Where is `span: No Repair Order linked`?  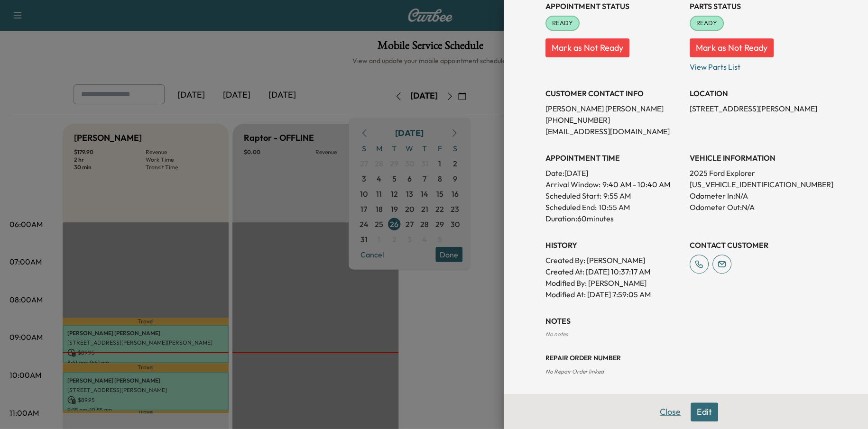 span: No Repair Order linked is located at coordinates (575, 371).